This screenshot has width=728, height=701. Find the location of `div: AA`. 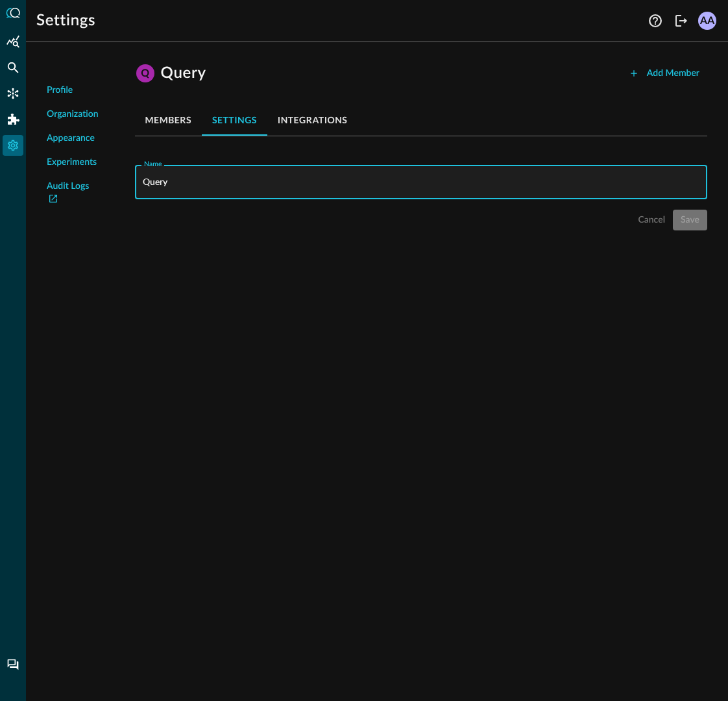

div: AA is located at coordinates (707, 21).